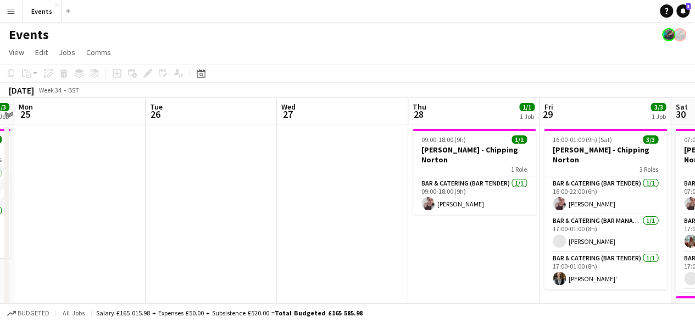 The width and height of the screenshot is (695, 322). What do you see at coordinates (289, 107) in the screenshot?
I see `span: Wed` at bounding box center [289, 107].